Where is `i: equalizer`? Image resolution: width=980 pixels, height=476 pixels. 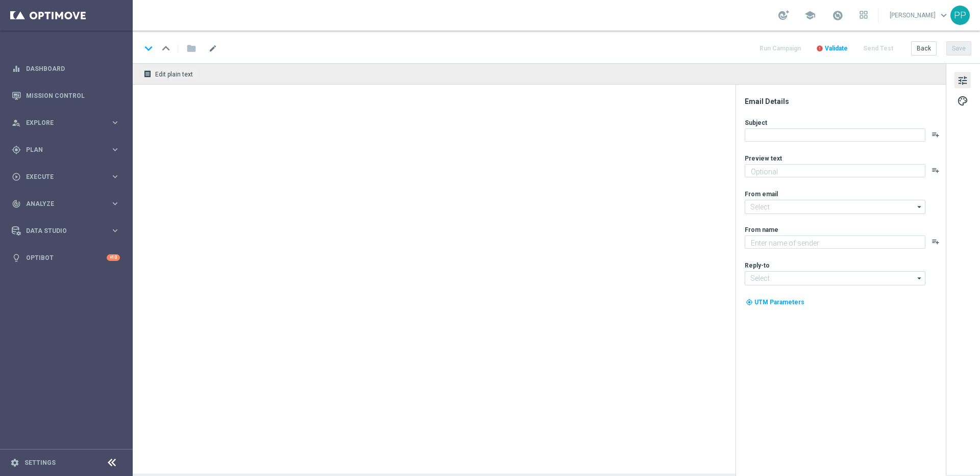
i: equalizer is located at coordinates (16, 69).